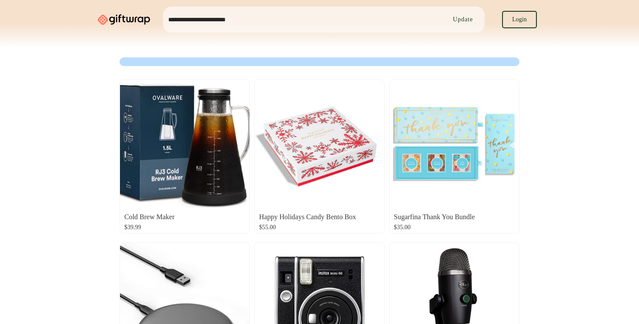  I want to click on div: Sugarfina Thank You Bundle, so click(454, 217).